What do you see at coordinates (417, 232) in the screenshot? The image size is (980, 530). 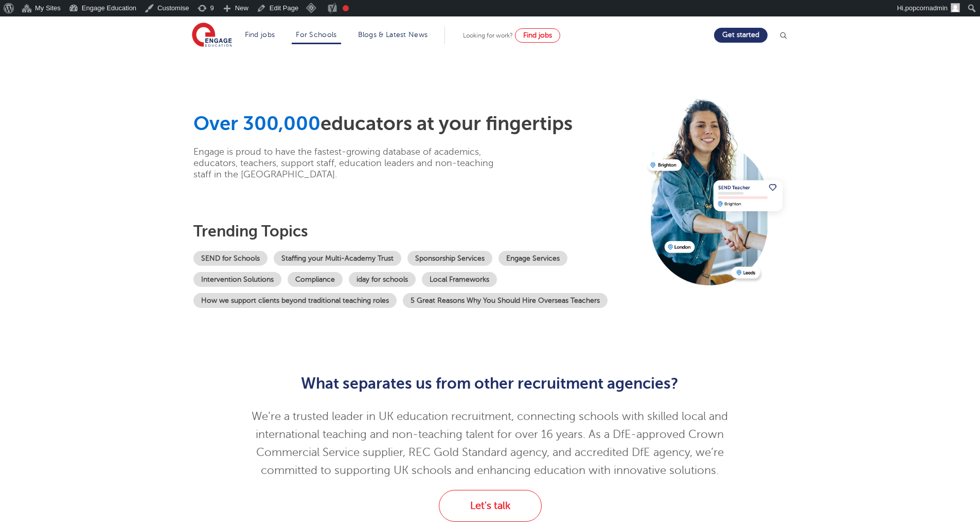 I see `h3: Trending topics` at bounding box center [417, 232].